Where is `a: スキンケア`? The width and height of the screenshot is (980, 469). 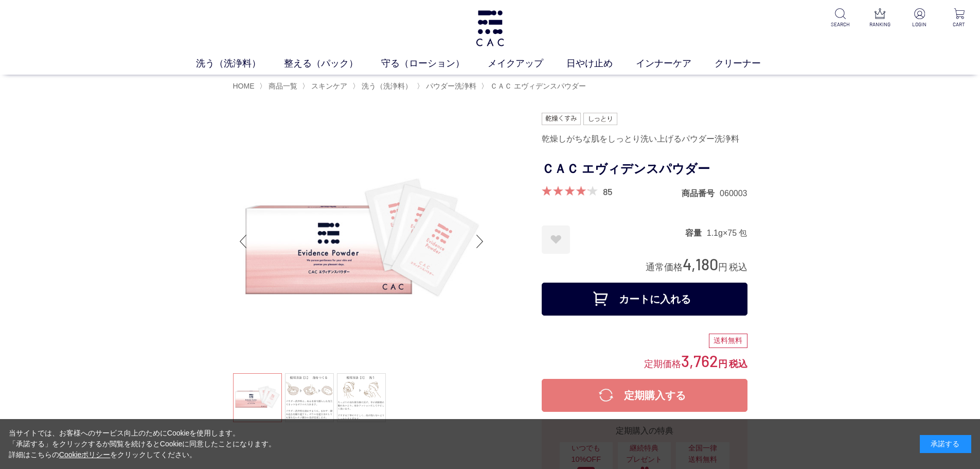 a: スキンケア is located at coordinates (328, 86).